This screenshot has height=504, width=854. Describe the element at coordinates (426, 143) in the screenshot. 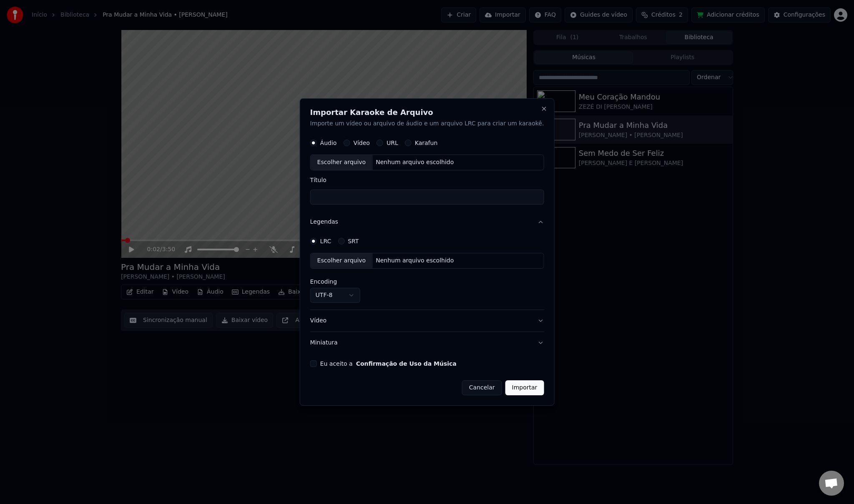

I see `label: Karafun` at that location.